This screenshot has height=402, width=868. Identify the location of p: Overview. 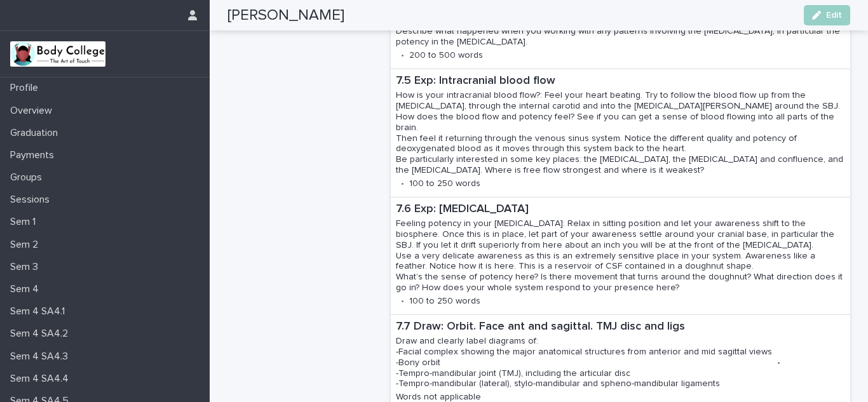
(33, 110).